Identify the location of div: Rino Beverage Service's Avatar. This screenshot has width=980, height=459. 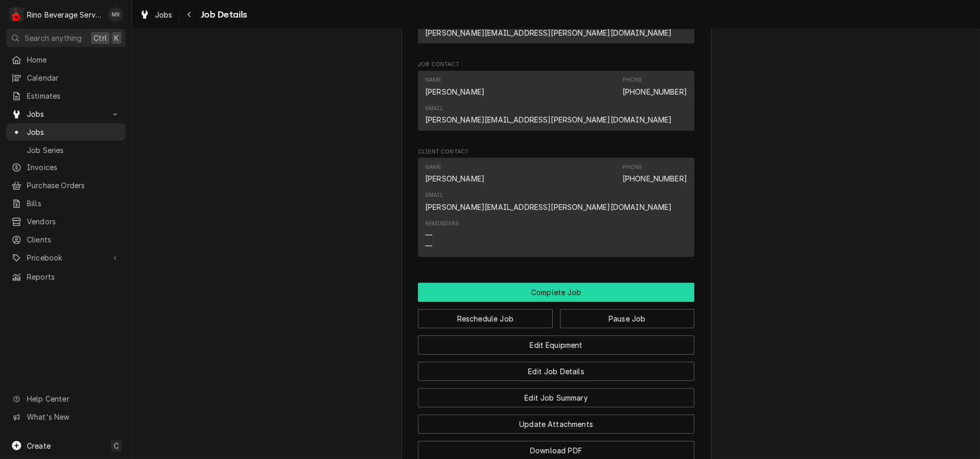
(17, 15).